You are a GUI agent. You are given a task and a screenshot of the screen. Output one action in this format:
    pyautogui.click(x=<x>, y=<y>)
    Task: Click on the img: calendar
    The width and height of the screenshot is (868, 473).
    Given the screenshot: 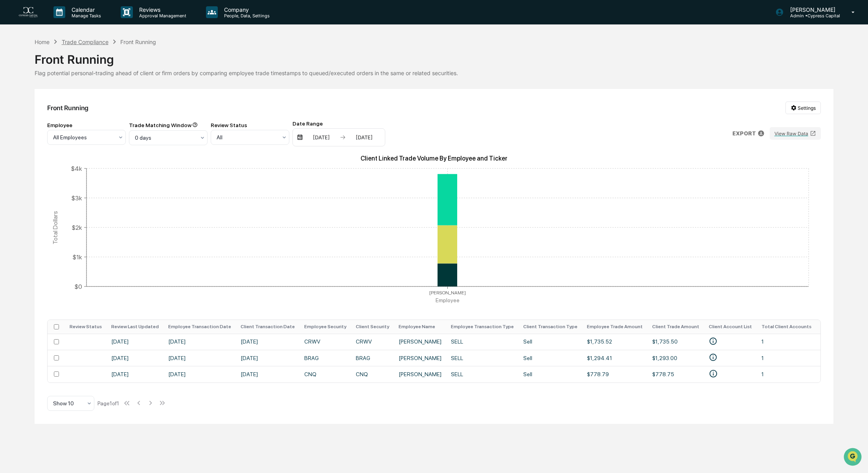 What is the action you would take?
    pyautogui.click(x=300, y=137)
    